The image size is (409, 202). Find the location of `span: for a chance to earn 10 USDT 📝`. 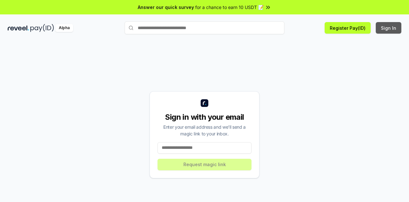

span: for a chance to earn 10 USDT 📝 is located at coordinates (230, 7).